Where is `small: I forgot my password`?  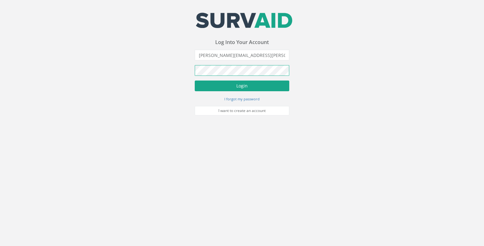
small: I forgot my password is located at coordinates (242, 99).